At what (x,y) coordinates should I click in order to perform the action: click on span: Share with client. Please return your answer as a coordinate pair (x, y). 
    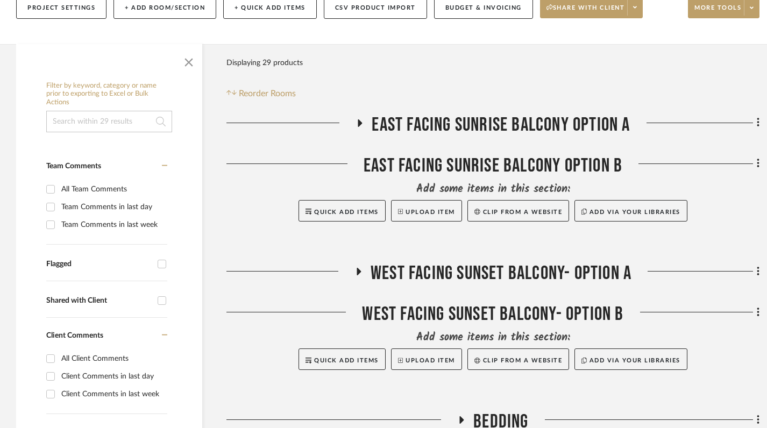
    Looking at the image, I should click on (586, 12).